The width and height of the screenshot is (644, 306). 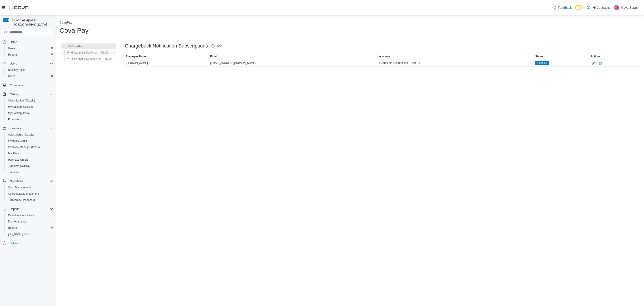 What do you see at coordinates (30, 221) in the screenshot?
I see `a: Dashboards` at bounding box center [30, 221].